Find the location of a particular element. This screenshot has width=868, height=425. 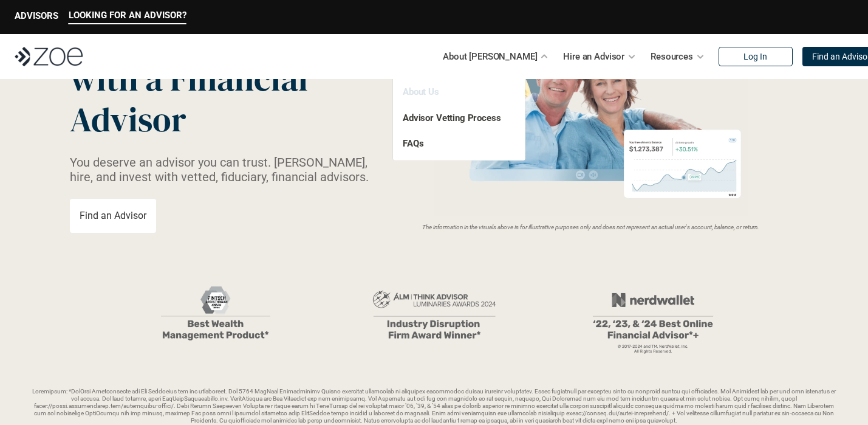

p: Log In is located at coordinates (755, 56).